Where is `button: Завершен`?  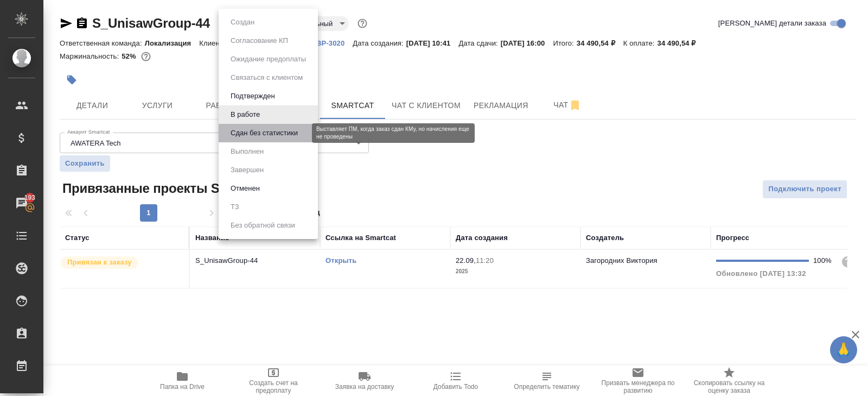 button: Завершен is located at coordinates (247, 170).